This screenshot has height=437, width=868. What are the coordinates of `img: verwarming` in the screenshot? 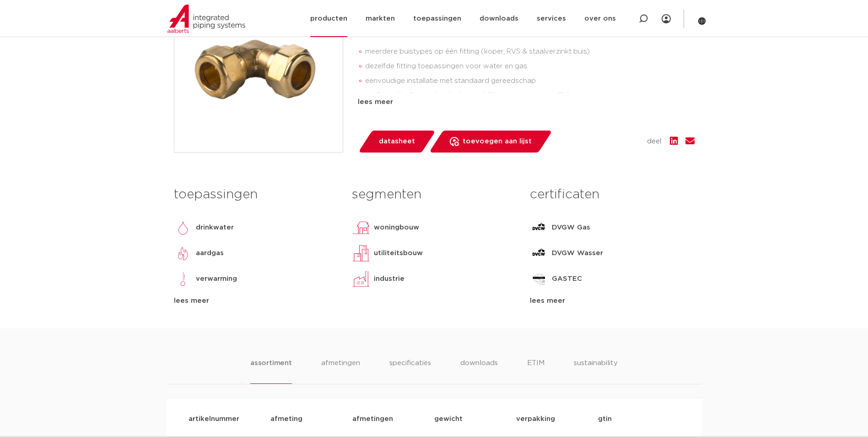 It's located at (183, 279).